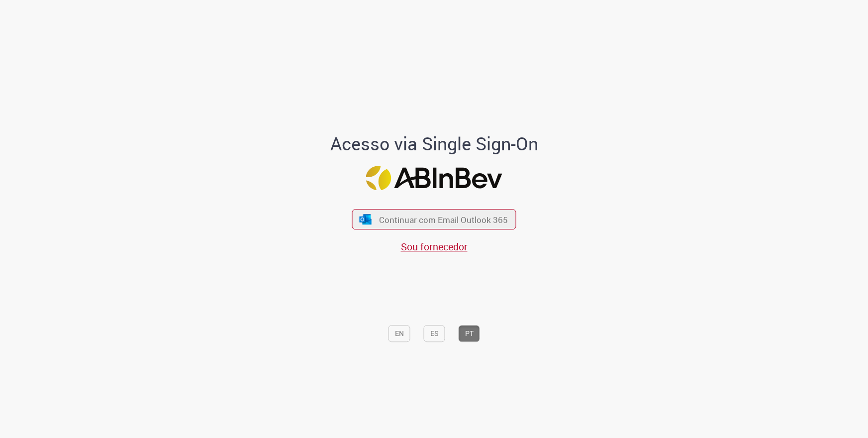 The width and height of the screenshot is (868, 438). Describe the element at coordinates (469, 334) in the screenshot. I see `button: PT` at that location.